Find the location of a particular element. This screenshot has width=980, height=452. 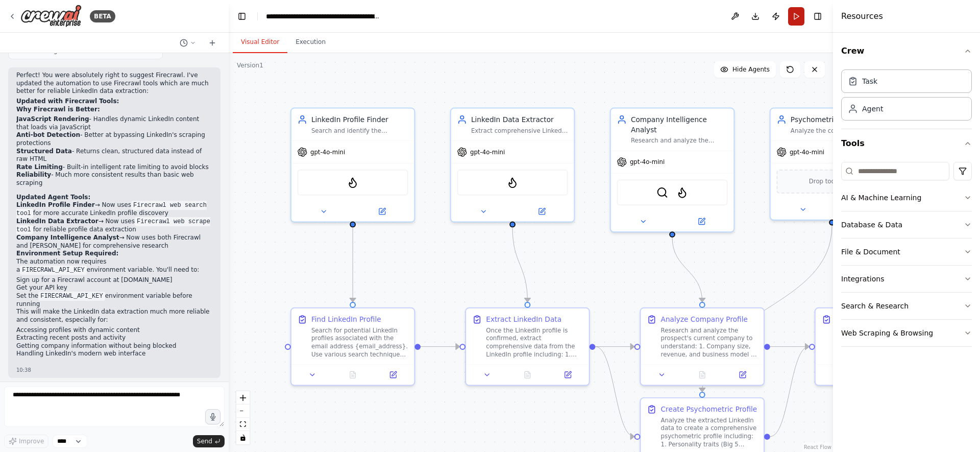

p: Perfect! You were absolutely right to suggest Firecrawl. I've updated the automation to use Firec... is located at coordinates (115, 83).